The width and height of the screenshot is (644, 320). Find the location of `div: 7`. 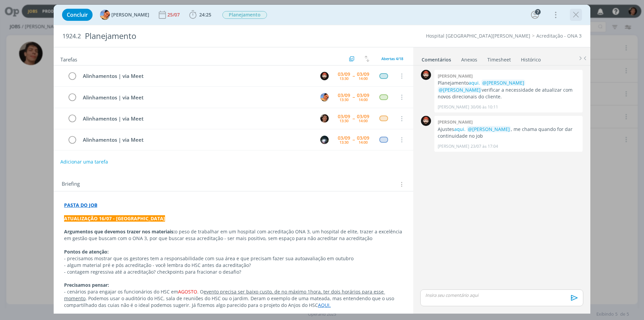

div: 7 is located at coordinates (538, 12).